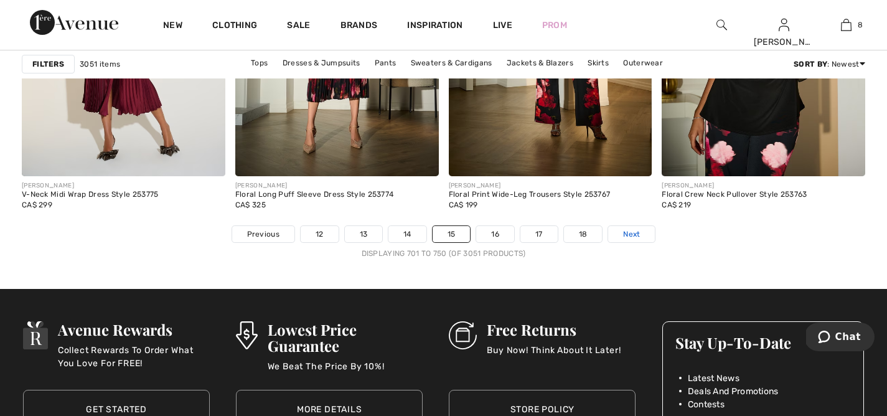 This screenshot has height=416, width=887. What do you see at coordinates (555, 25) in the screenshot?
I see `a: Prom` at bounding box center [555, 25].